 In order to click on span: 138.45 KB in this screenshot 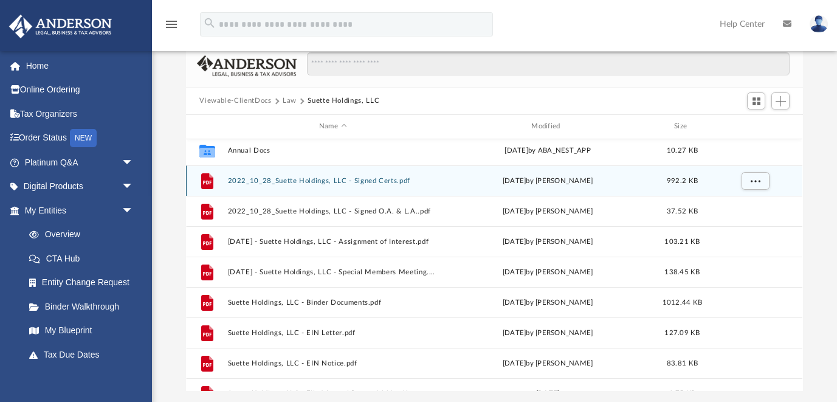, I will do `click(683, 271)`.